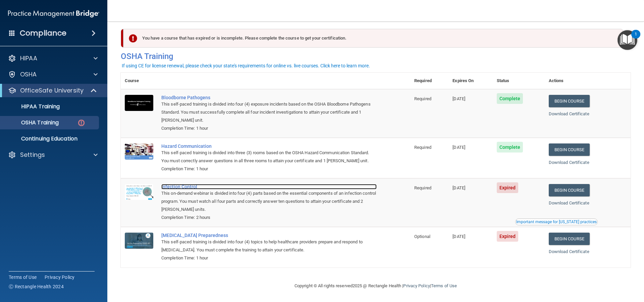  I want to click on div: This on-demand webinar is divided into four (4) parts based on the essential components of an inf..., so click(269, 201).